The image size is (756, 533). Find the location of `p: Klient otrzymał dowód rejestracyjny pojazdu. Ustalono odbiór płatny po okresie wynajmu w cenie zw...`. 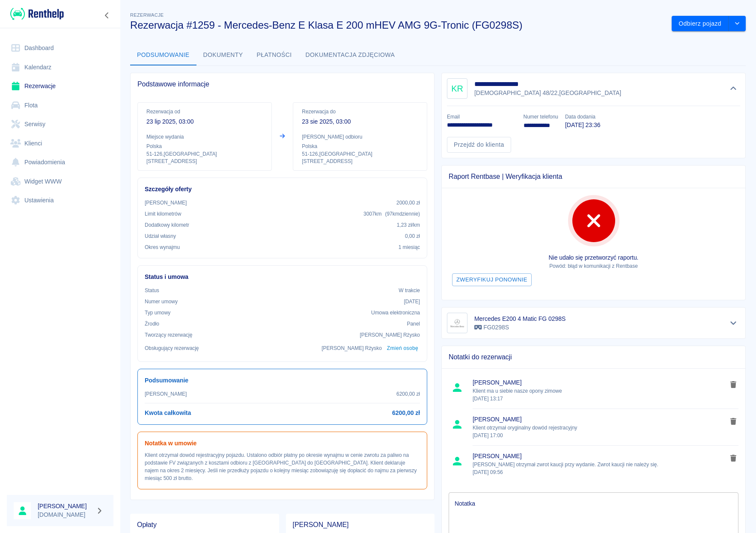

p: Klient otrzymał dowód rejestracyjny pojazdu. Ustalono odbiór płatny po okresie wynajmu w cenie zw... is located at coordinates (282, 467).